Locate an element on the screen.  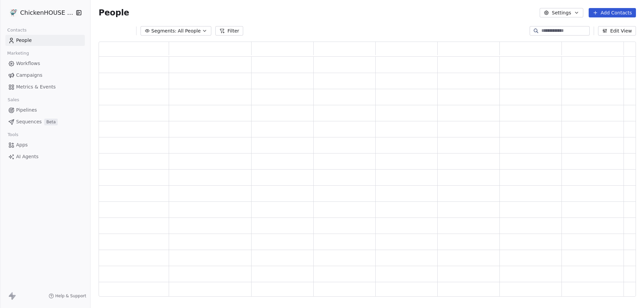
button: ChickenHOUSE snc is located at coordinates (40, 13).